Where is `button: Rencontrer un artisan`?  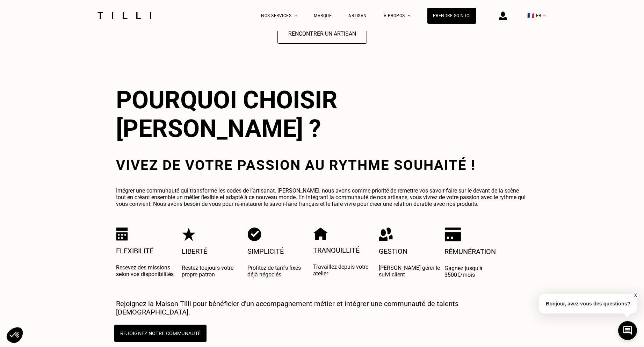
button: Rencontrer un artisan is located at coordinates (322, 34).